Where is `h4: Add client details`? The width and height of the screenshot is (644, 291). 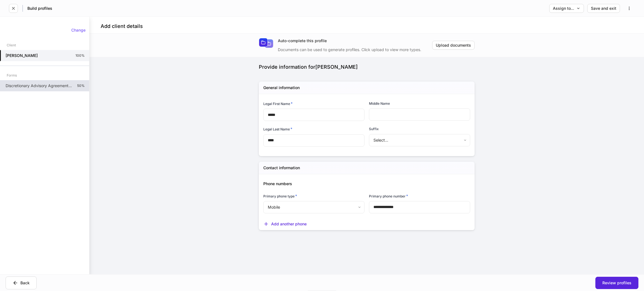 h4: Add client details is located at coordinates (122, 26).